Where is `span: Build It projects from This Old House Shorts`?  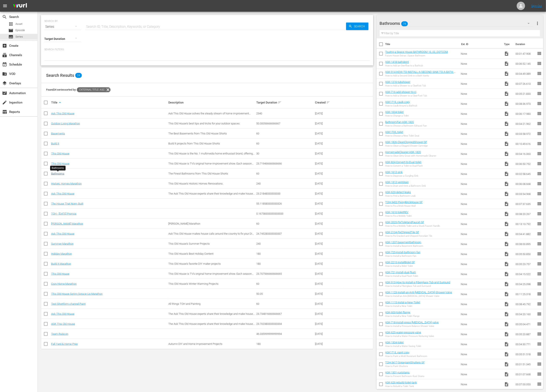
span: Build It projects from This Old House Shorts is located at coordinates (194, 143).